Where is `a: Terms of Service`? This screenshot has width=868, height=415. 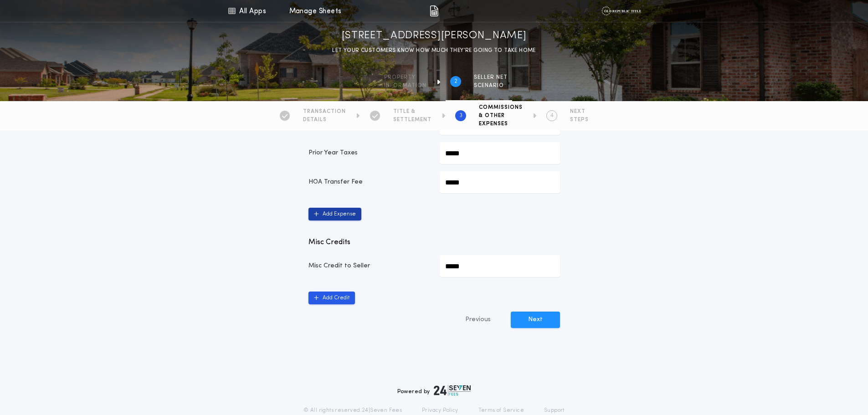 a: Terms of Service is located at coordinates (501, 410).